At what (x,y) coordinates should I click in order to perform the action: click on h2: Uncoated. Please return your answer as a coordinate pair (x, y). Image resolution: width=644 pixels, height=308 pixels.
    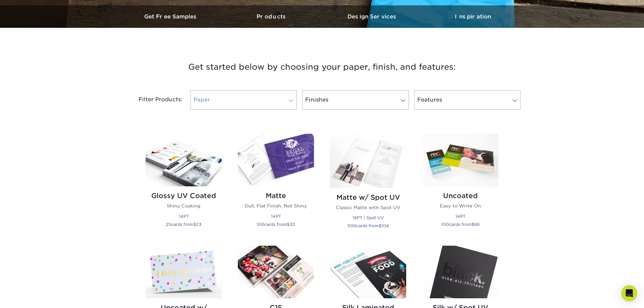
    Looking at the image, I should click on (460, 196).